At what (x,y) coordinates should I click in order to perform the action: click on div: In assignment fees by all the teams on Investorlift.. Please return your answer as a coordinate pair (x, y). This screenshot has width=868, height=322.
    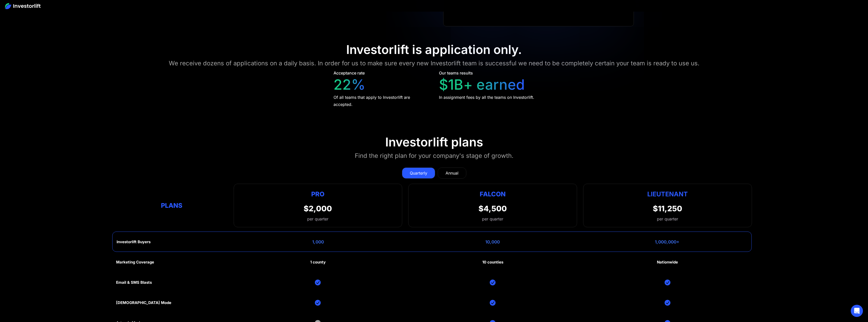
    Looking at the image, I should click on (486, 97).